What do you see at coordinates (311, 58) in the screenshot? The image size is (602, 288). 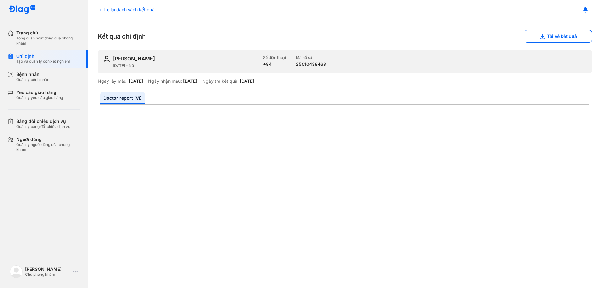 I see `div: Mã hồ sơ` at bounding box center [311, 58].